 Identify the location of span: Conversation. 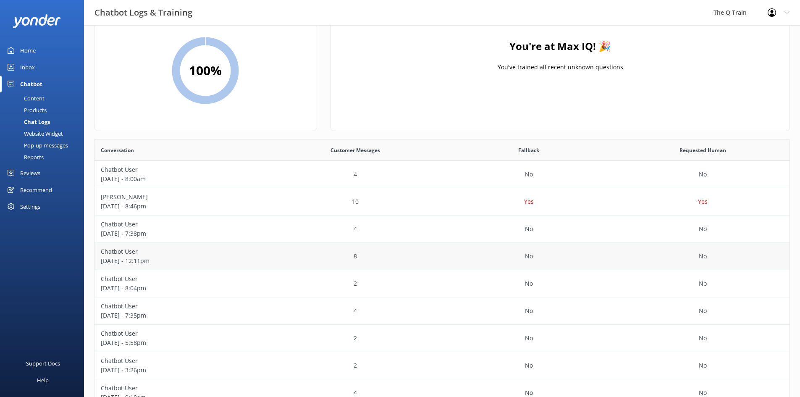
(117, 150).